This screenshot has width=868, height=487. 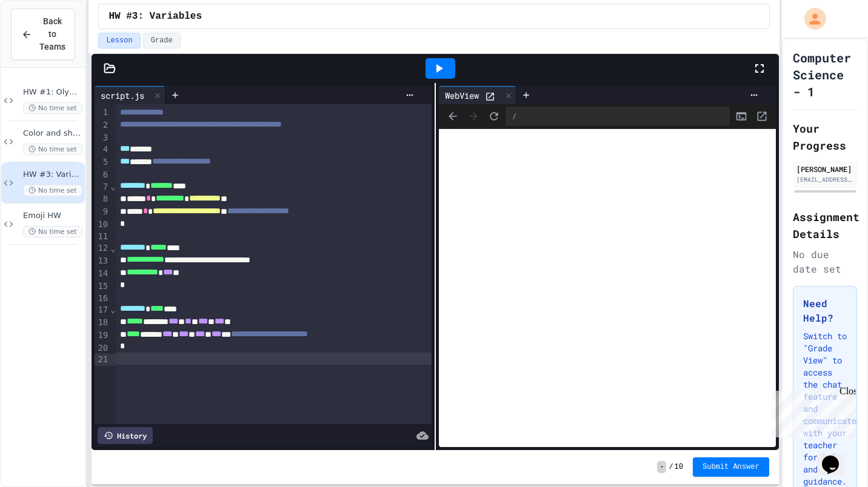 What do you see at coordinates (825, 75) in the screenshot?
I see `h1: Computer Science - 1` at bounding box center [825, 75].